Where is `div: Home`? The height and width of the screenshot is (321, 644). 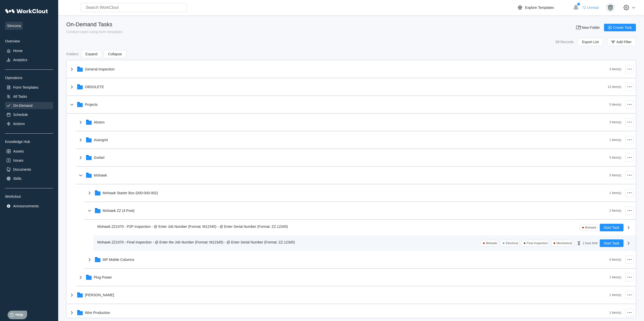 div: Home is located at coordinates (18, 51).